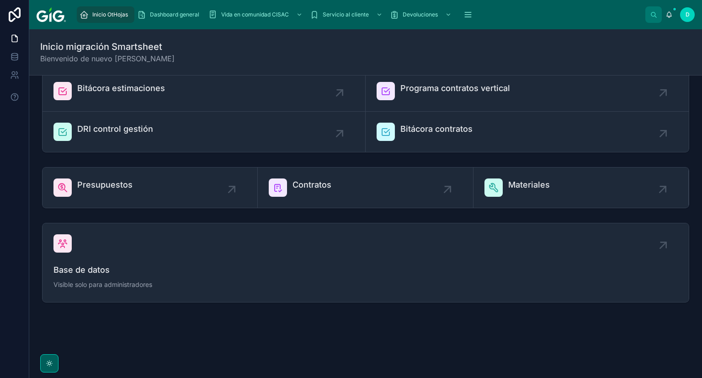 The width and height of the screenshot is (702, 378). I want to click on span: Contratos, so click(312, 185).